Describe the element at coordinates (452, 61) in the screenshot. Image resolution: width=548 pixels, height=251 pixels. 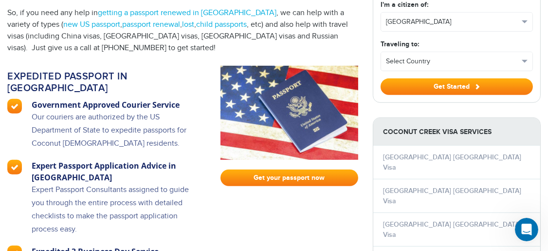
I see `span: Select Country` at that location.